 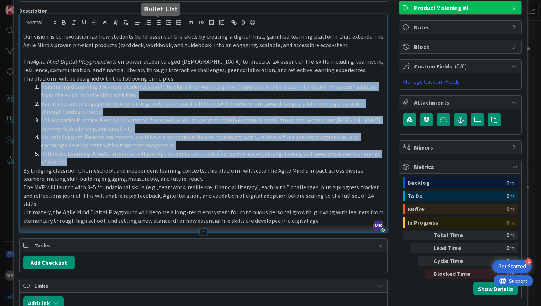 I want to click on span: Dates, so click(x=461, y=27).